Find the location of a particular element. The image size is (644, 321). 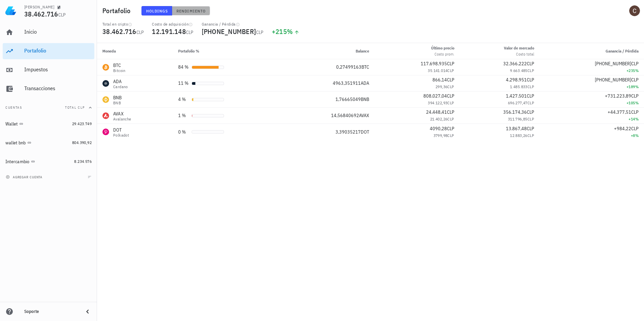

div: ADA-icon is located at coordinates (106, 84).